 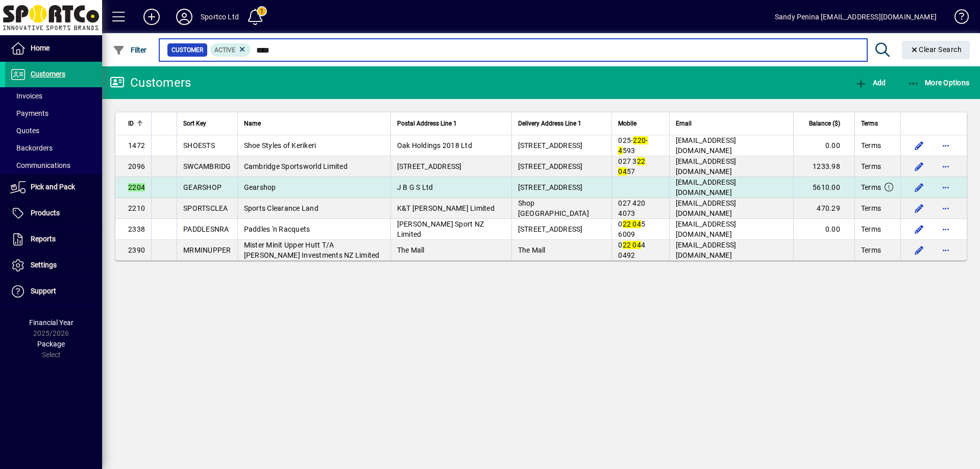 What do you see at coordinates (220, 17) in the screenshot?
I see `div: Sportco Ltd` at bounding box center [220, 17].